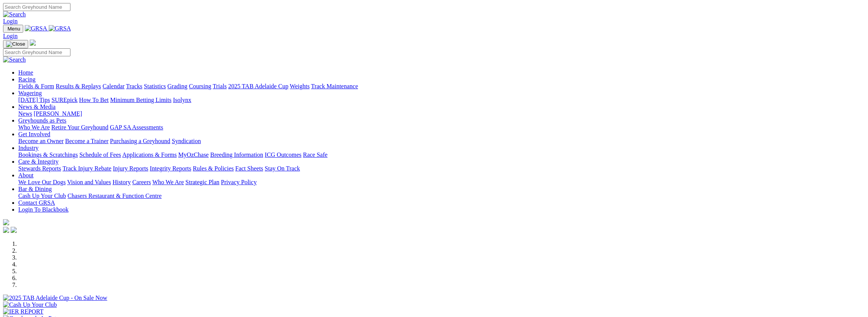 The image size is (868, 317). Describe the element at coordinates (300, 86) in the screenshot. I see `a: Weights` at that location.